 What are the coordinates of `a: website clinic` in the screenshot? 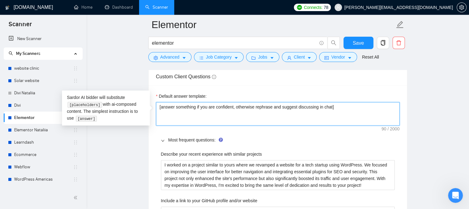 It's located at (43, 68).